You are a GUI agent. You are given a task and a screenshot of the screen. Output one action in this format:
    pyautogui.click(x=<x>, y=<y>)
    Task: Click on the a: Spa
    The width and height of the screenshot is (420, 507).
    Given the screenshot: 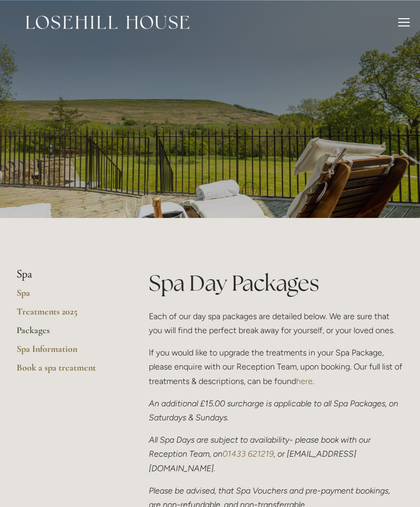 What is the action you would take?
    pyautogui.click(x=66, y=296)
    